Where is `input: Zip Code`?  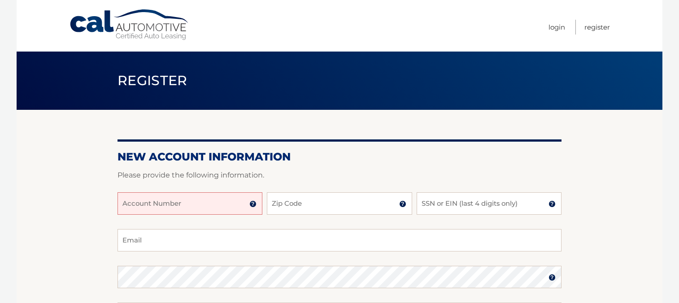 input: Zip Code is located at coordinates (339, 204).